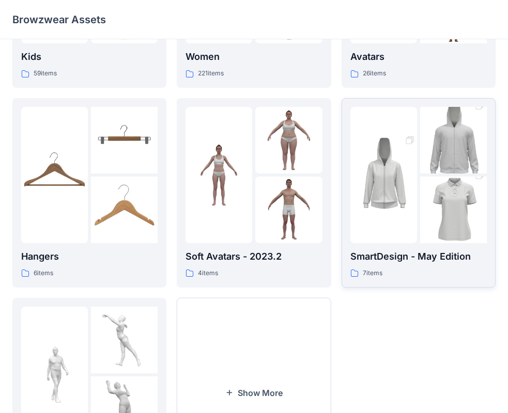 This screenshot has width=508, height=413. What do you see at coordinates (89, 257) in the screenshot?
I see `p: Hangers` at bounding box center [89, 257].